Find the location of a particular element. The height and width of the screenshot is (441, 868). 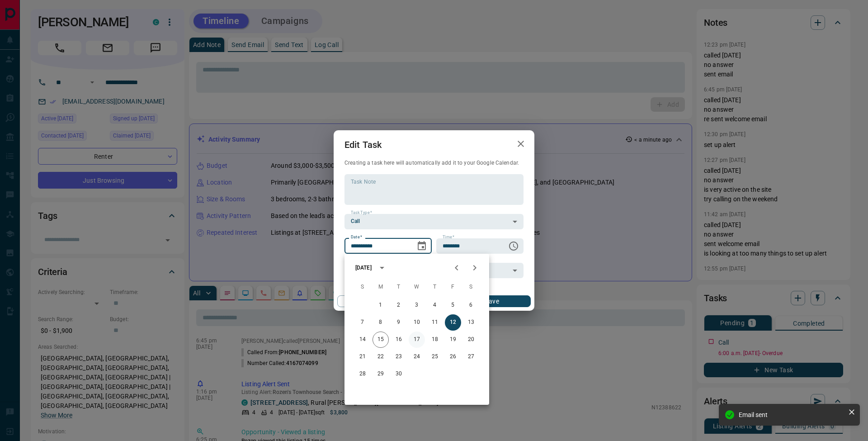

button: 7 is located at coordinates (363, 322).